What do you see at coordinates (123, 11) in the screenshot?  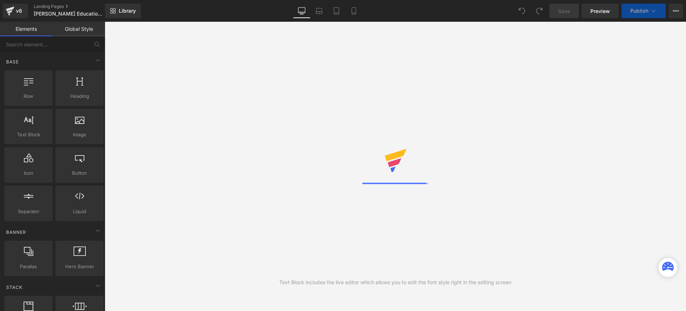 I see `a: New Library` at bounding box center [123, 11].